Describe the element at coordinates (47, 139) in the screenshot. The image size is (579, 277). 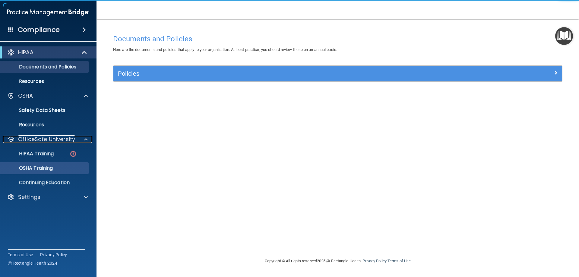
I see `a: OfficeSafe University` at that location.